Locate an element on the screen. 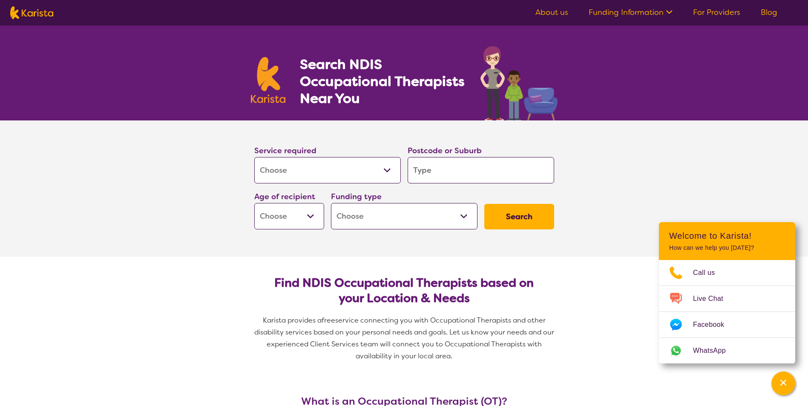  h2: Find NDIS Occupational Therapists based on your Location & Needs is located at coordinates (404, 291).